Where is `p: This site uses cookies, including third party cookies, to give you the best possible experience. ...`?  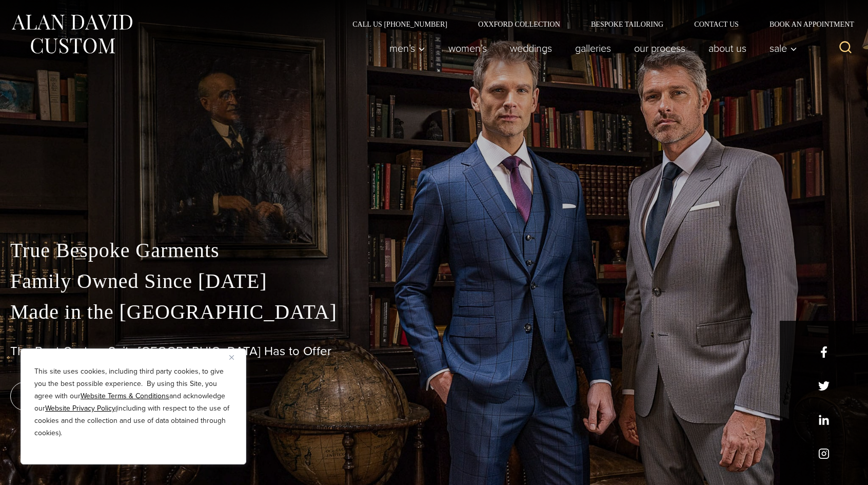
p: This site uses cookies, including third party cookies, to give you the best possible experience. ... is located at coordinates (134, 402).